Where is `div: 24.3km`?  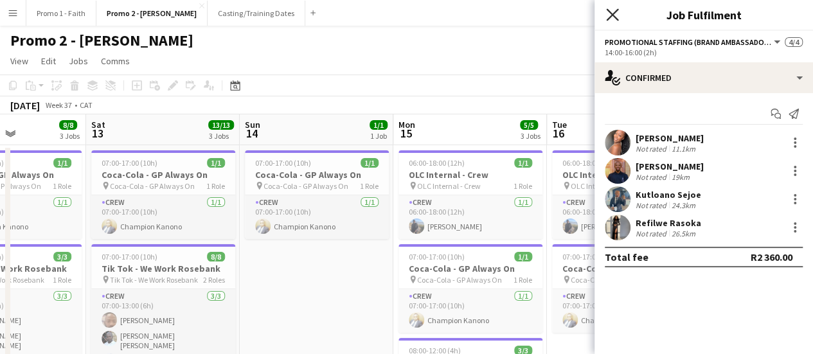 div: 24.3km is located at coordinates (683, 205).